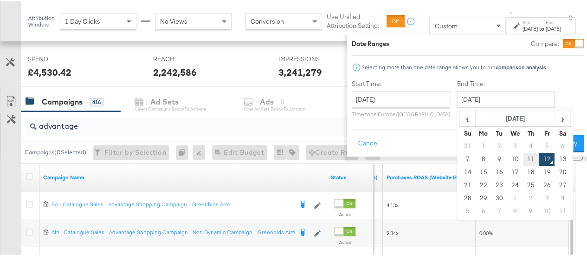  Describe the element at coordinates (483, 171) in the screenshot. I see `td: 15` at that location.